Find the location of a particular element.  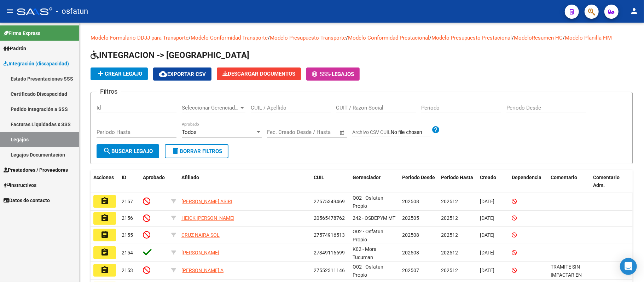

mat-icon: delete is located at coordinates (175, 151).